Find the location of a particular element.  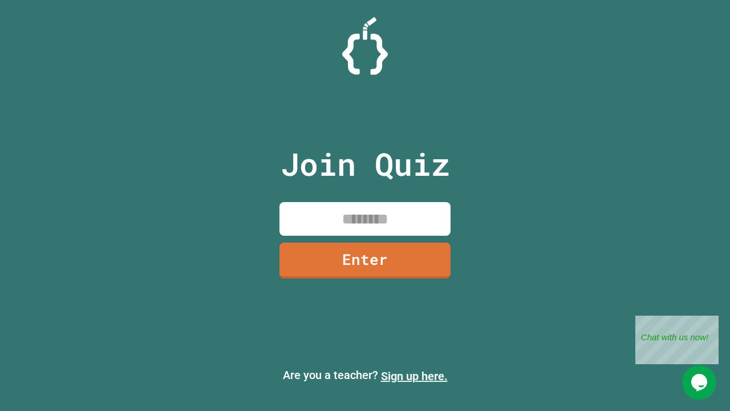

p: Join Quiz is located at coordinates (365, 164).